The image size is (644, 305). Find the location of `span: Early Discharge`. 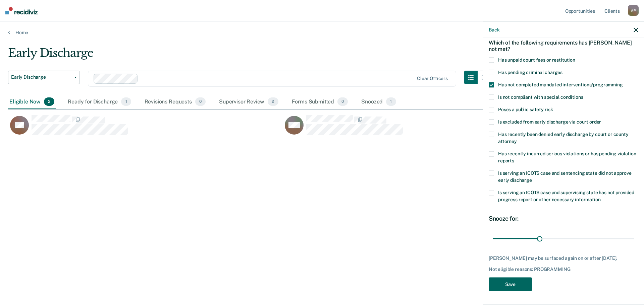

span: Early Discharge is located at coordinates (41, 77).